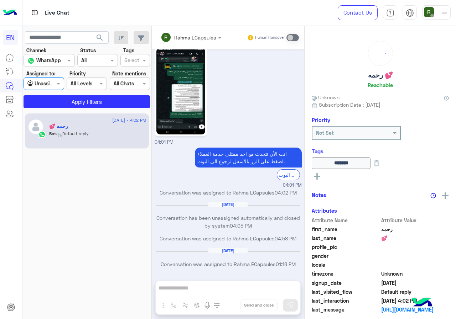 This screenshot has width=456, height=319. Describe the element at coordinates (345, 229) in the screenshot. I see `span: first_name` at that location.